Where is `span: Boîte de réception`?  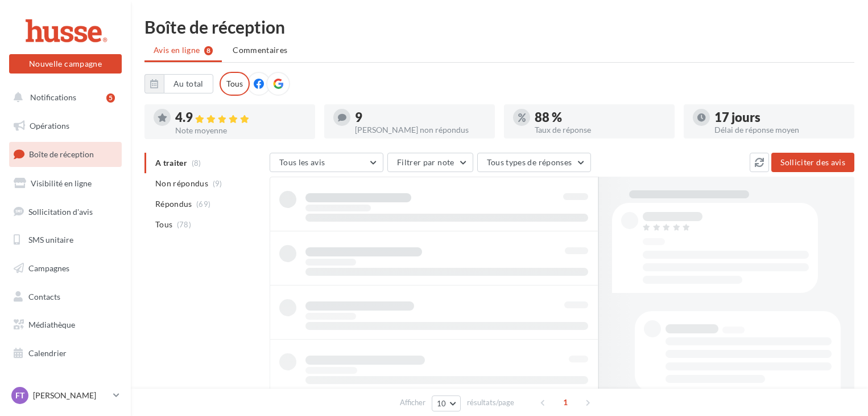 span: Boîte de réception is located at coordinates (61, 154).